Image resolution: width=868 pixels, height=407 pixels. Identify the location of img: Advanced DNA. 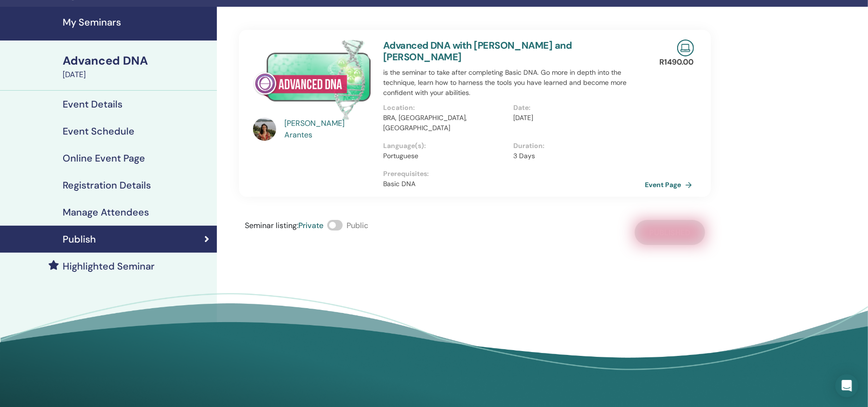
(312, 80).